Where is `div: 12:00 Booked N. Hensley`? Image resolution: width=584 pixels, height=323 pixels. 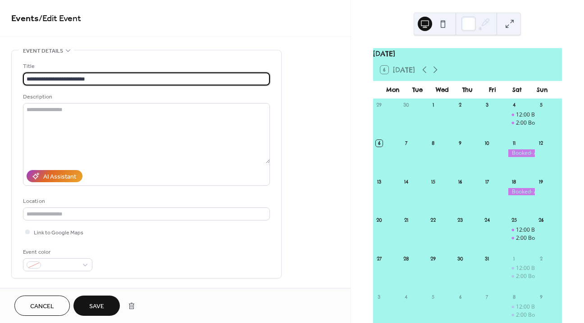 div: 12:00 Booked N. Hensley is located at coordinates (521, 307).